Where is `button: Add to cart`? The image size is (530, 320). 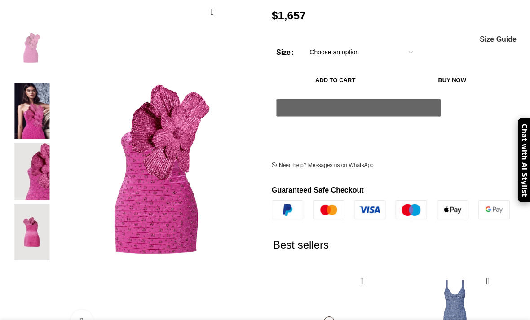
button: Add to cart is located at coordinates (335, 80).